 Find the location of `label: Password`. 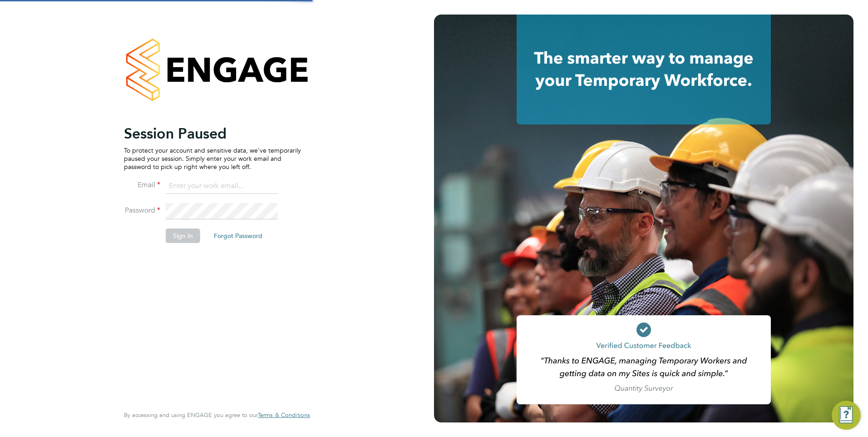

label: Password is located at coordinates (142, 210).